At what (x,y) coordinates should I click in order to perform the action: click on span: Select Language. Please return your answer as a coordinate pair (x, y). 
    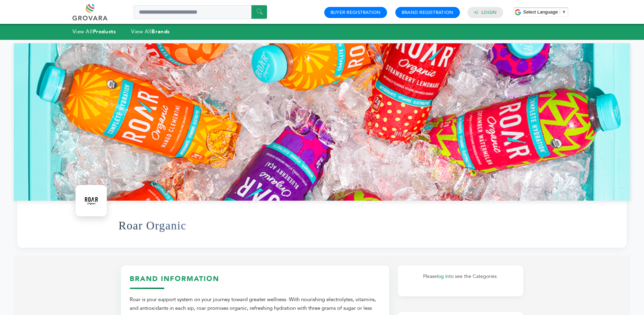
    Looking at the image, I should click on (541, 12).